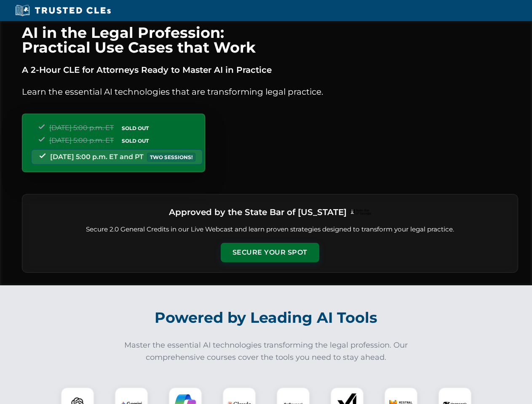  I want to click on img: Logo, so click(360, 212).